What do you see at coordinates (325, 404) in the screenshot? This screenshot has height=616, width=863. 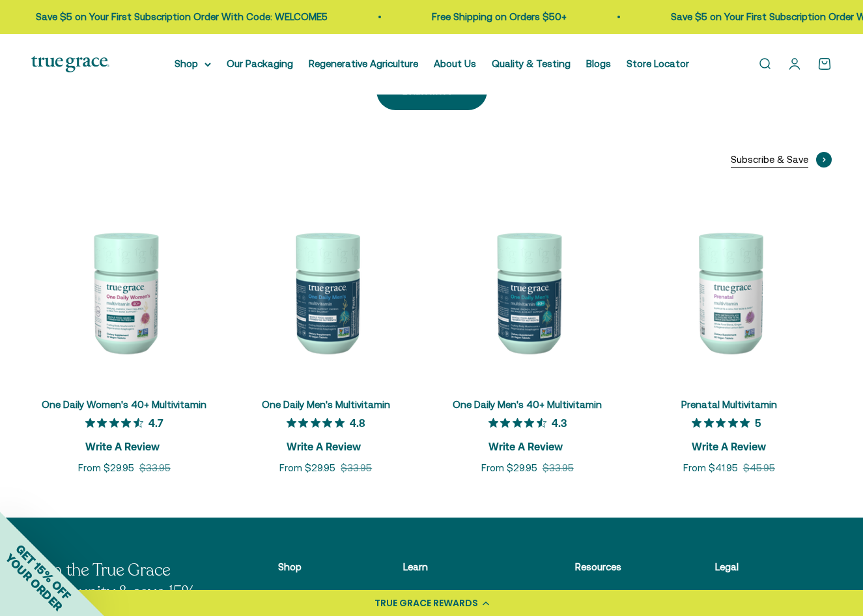 I see `a: One Daily Men's Multivitamin` at bounding box center [325, 404].